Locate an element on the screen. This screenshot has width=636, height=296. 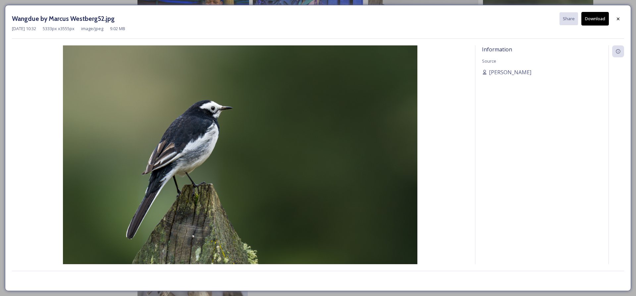
span: Information is located at coordinates (497, 49).